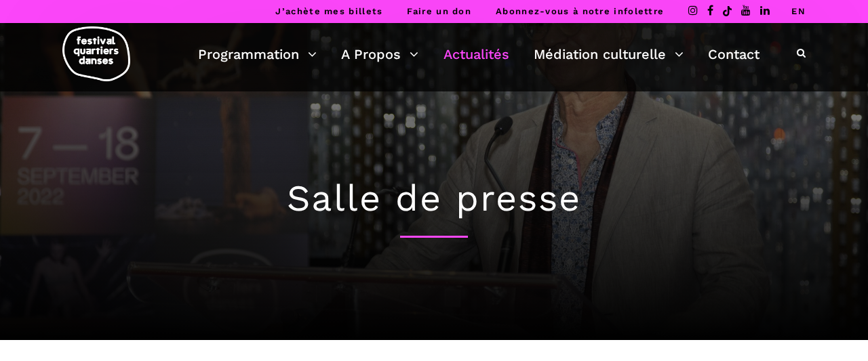 The height and width of the screenshot is (361, 868). What do you see at coordinates (96, 54) in the screenshot?
I see `img: logo-fqd-med` at bounding box center [96, 54].